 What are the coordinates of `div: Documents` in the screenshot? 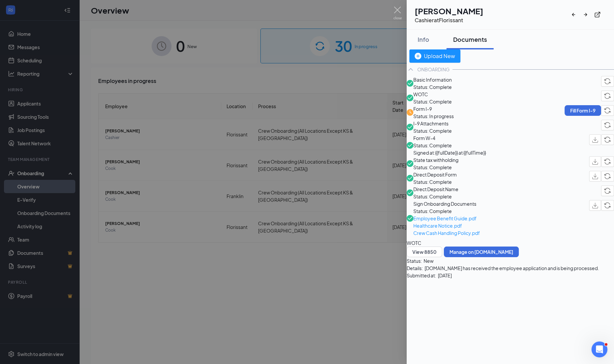 It's located at (470, 39).